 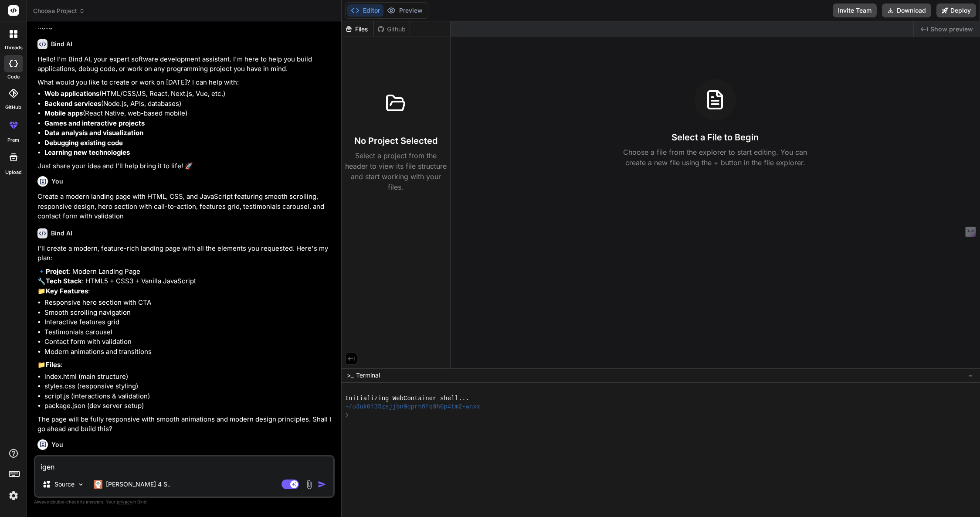 What do you see at coordinates (189, 352) in the screenshot?
I see `li: Modern animations and transitions` at bounding box center [189, 352].